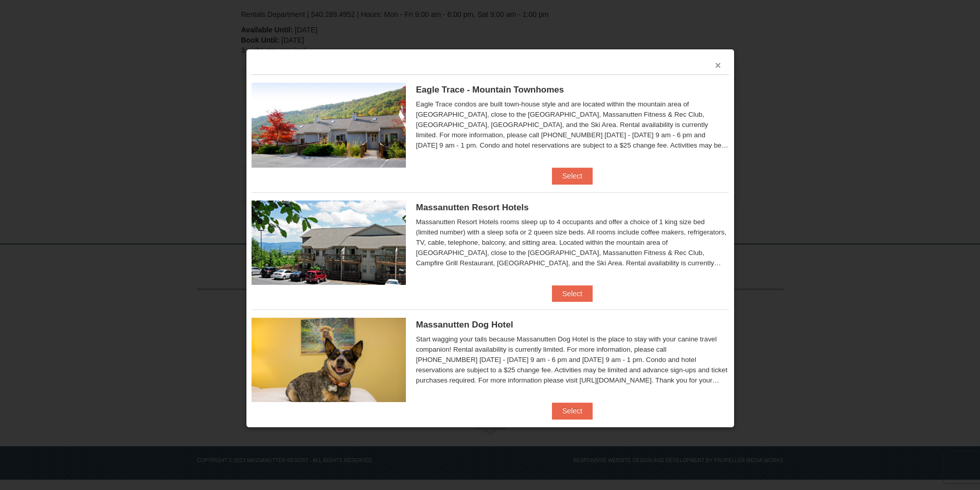 Image resolution: width=980 pixels, height=490 pixels. What do you see at coordinates (472, 207) in the screenshot?
I see `span: Massanutten Resort Hotels` at bounding box center [472, 207].